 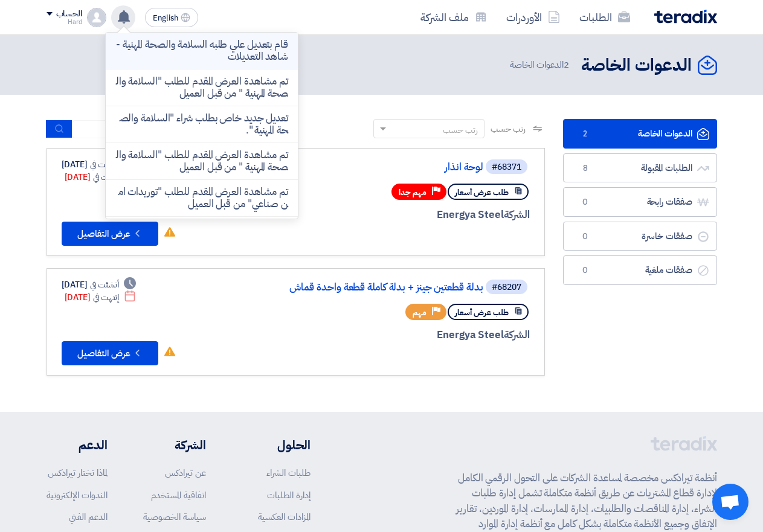 What do you see at coordinates (166, 18) in the screenshot?
I see `span: English` at bounding box center [166, 18].